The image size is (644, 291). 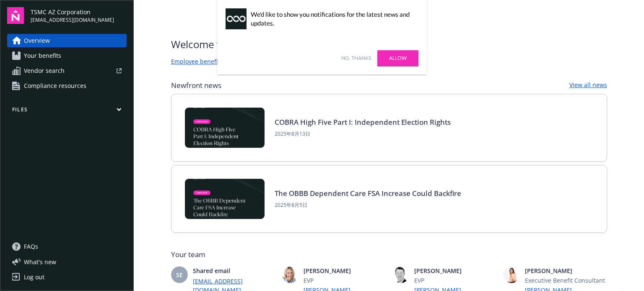 What do you see at coordinates (588, 86) in the screenshot?
I see `a: View all news` at bounding box center [588, 86].